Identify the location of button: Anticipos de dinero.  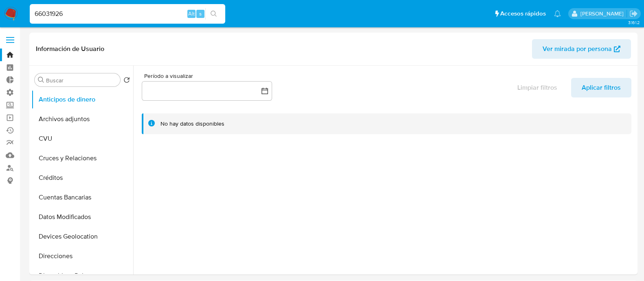
(82, 100).